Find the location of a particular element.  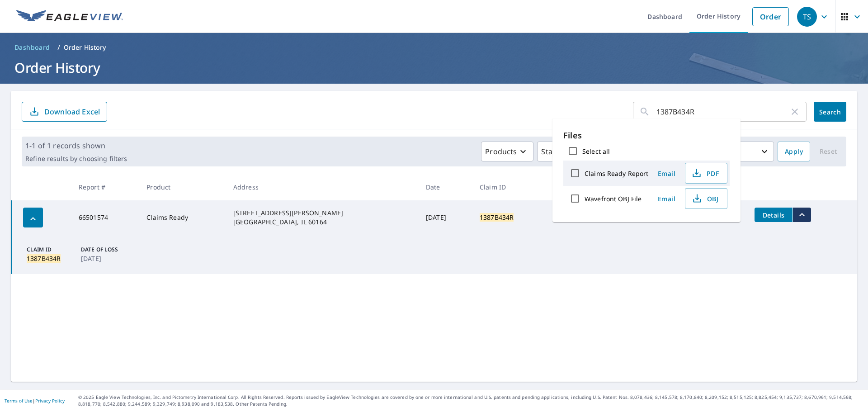

p: Files is located at coordinates (647, 135).